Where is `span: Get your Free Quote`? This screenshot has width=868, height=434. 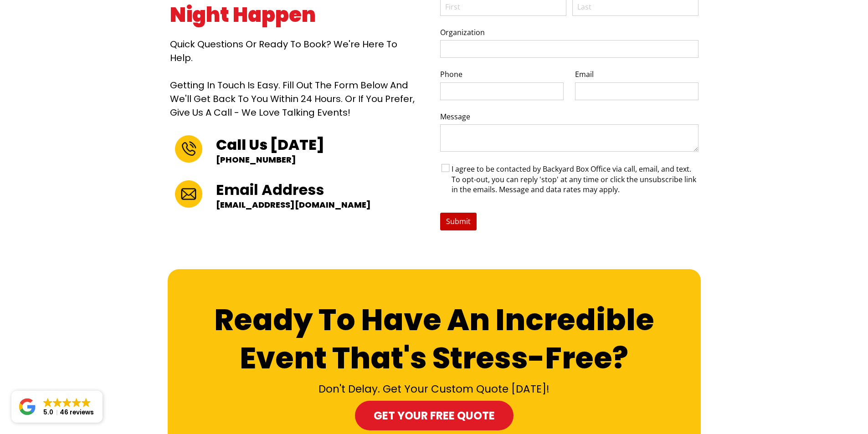 span: Get your Free Quote is located at coordinates (434, 415).